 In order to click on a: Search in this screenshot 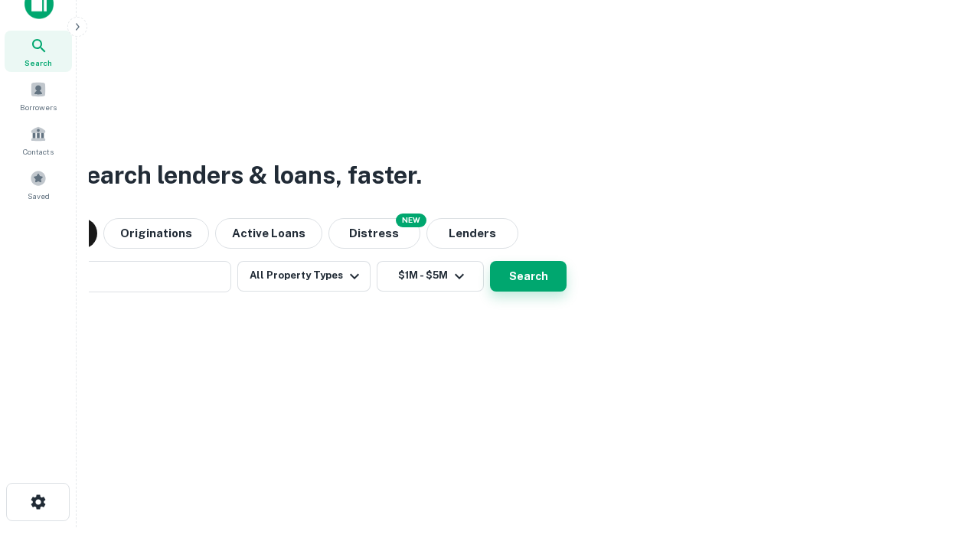, I will do `click(38, 51)`.